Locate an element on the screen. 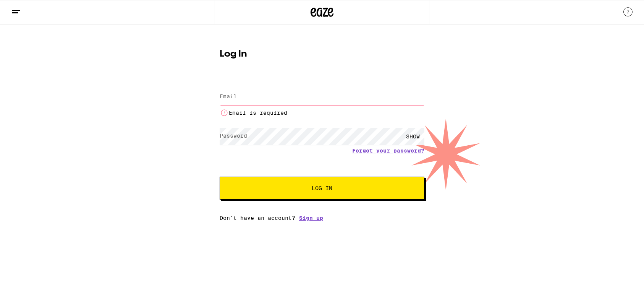  li: Email is required is located at coordinates (322, 113).